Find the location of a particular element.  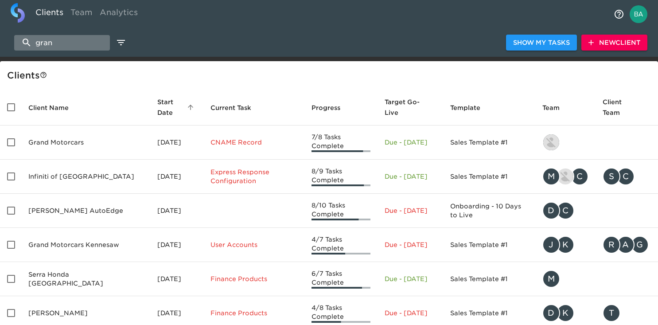

img: kevin.lo@roadster.com is located at coordinates (566, 176).